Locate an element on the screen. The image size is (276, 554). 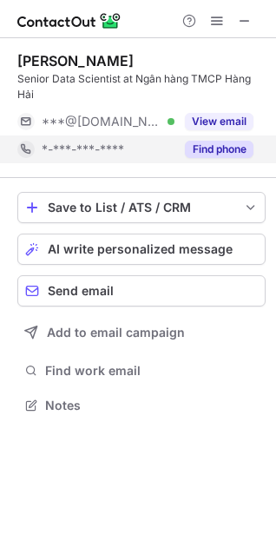
button: Add to email campaign is located at coordinates (141, 332).